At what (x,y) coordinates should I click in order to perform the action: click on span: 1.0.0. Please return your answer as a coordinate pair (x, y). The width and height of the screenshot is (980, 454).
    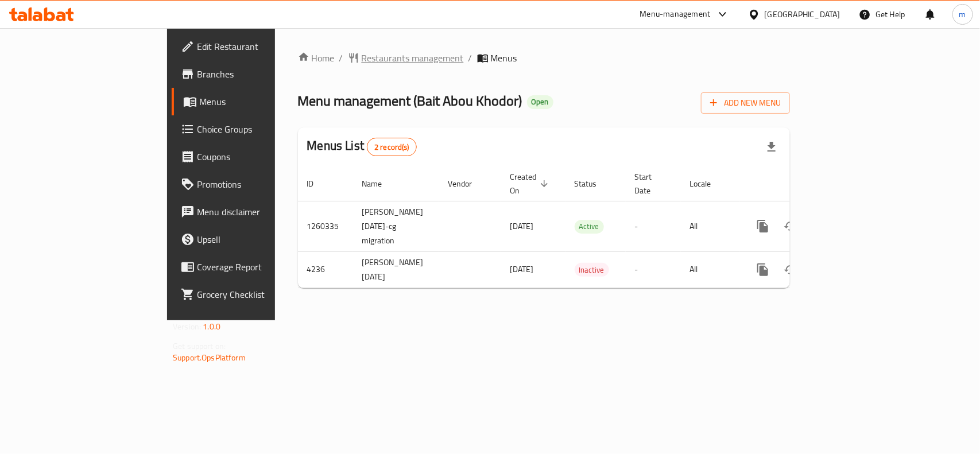
    Looking at the image, I should click on (212, 327).